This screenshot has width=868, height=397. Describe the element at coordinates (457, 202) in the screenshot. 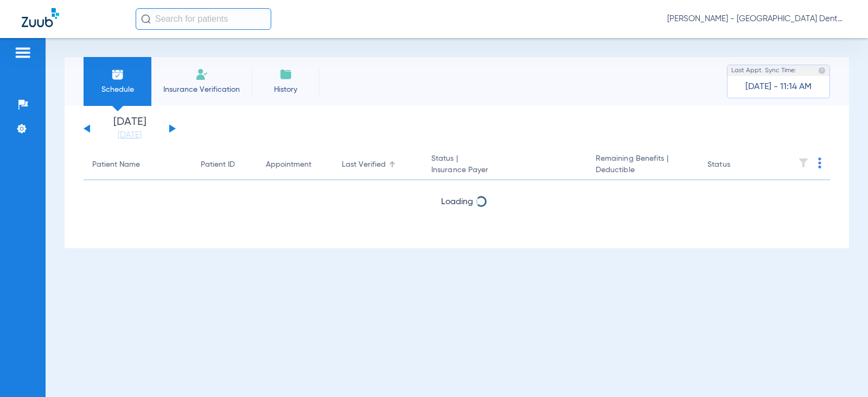

I see `span: Loading` at that location.